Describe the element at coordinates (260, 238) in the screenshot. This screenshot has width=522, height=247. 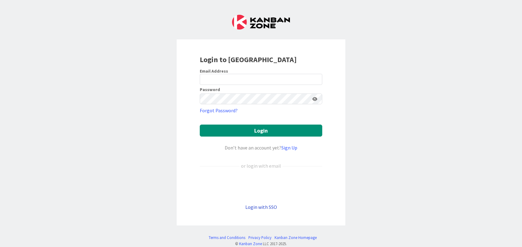
I see `a: Privacy Policy` at that location.